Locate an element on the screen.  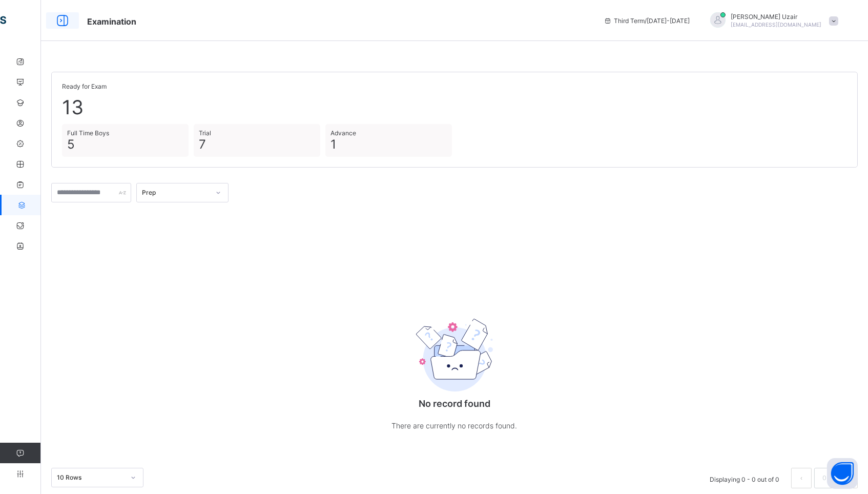
div: 10 Rows is located at coordinates (91, 477).